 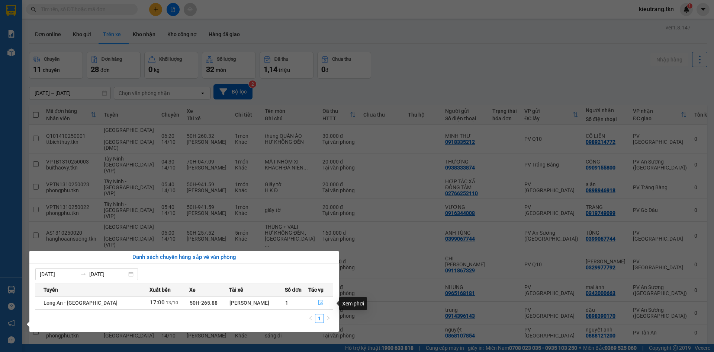 I want to click on span: Xuất bến, so click(x=160, y=289).